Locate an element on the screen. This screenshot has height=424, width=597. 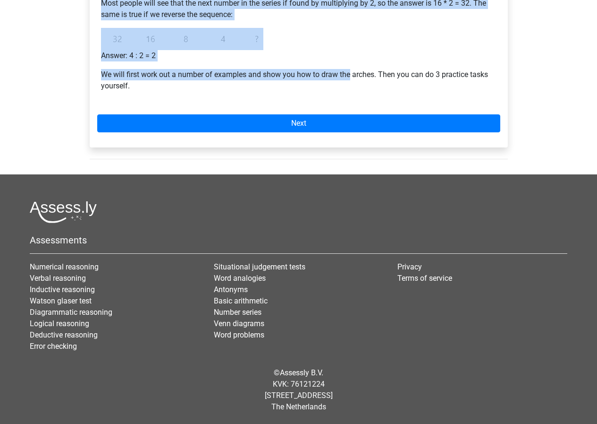
a: Next is located at coordinates (299, 123).